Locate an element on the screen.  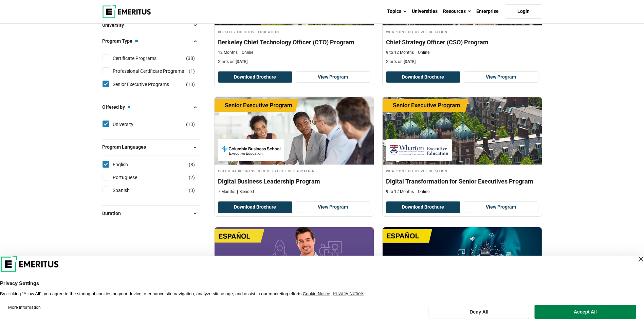
a: Senior Executive Programs is located at coordinates (148, 84).